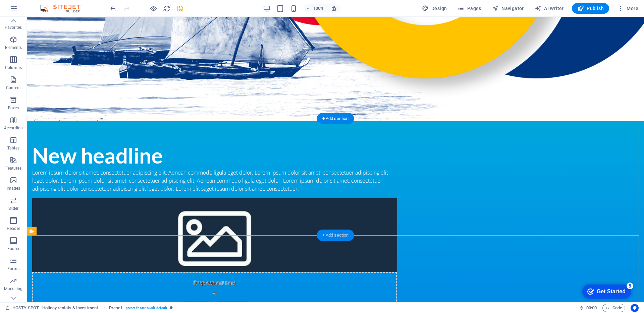 This screenshot has height=313, width=644. What do you see at coordinates (13, 289) in the screenshot?
I see `p: Marketing` at bounding box center [13, 289].